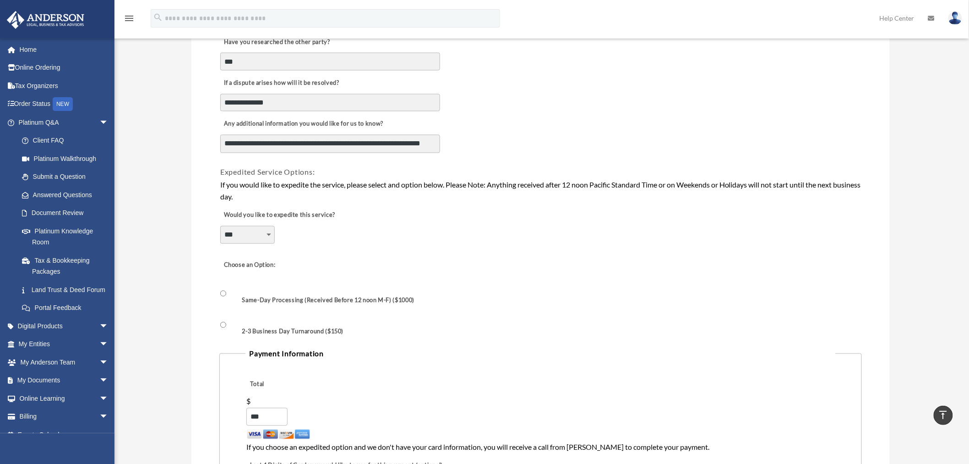  I want to click on label: Total, so click(261, 384).